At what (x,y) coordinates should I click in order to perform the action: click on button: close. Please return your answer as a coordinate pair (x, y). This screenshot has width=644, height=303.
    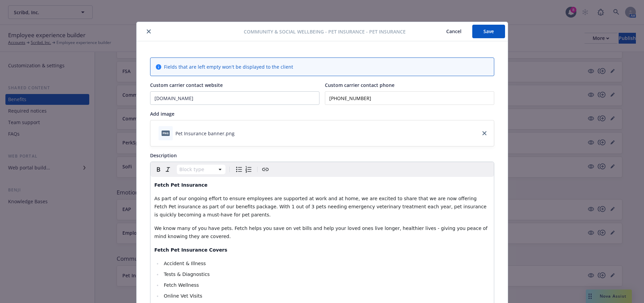
    Looking at the image, I should click on (149, 31).